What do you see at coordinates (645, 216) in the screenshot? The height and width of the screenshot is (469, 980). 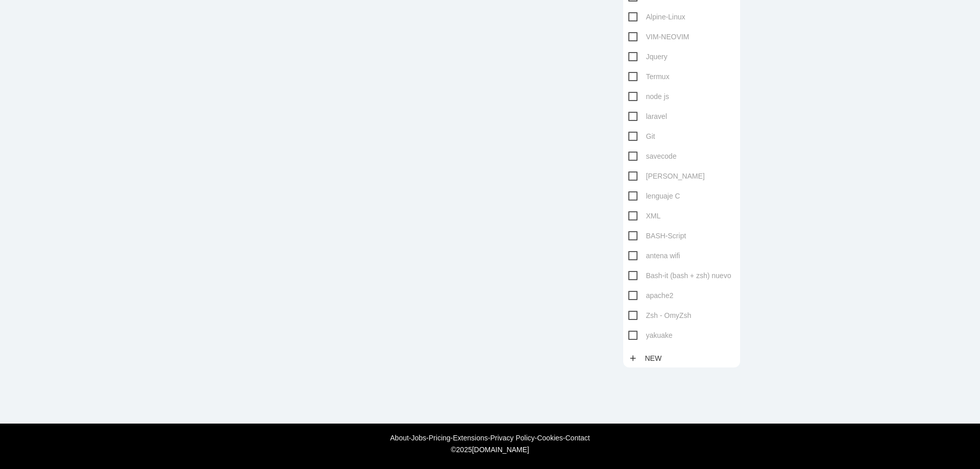 I see `span: XML` at bounding box center [645, 216].